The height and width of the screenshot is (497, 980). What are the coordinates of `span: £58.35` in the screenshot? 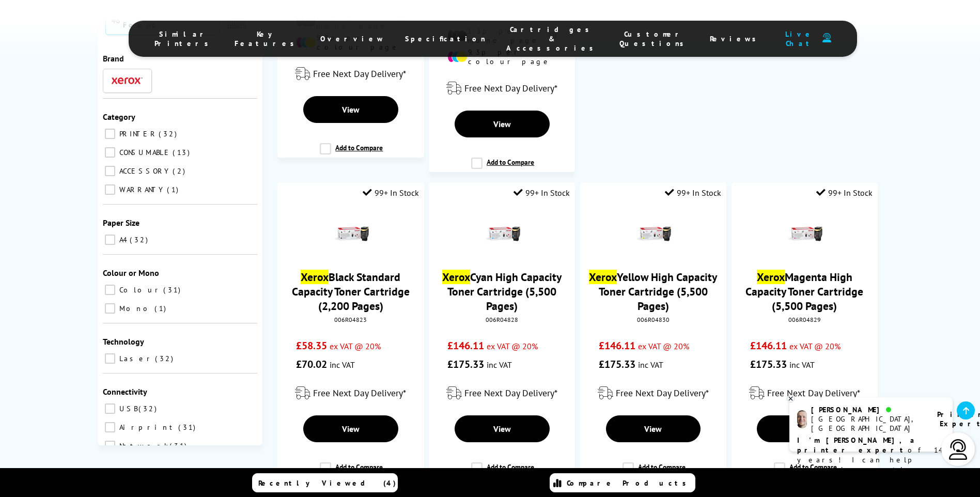 It's located at (312, 346).